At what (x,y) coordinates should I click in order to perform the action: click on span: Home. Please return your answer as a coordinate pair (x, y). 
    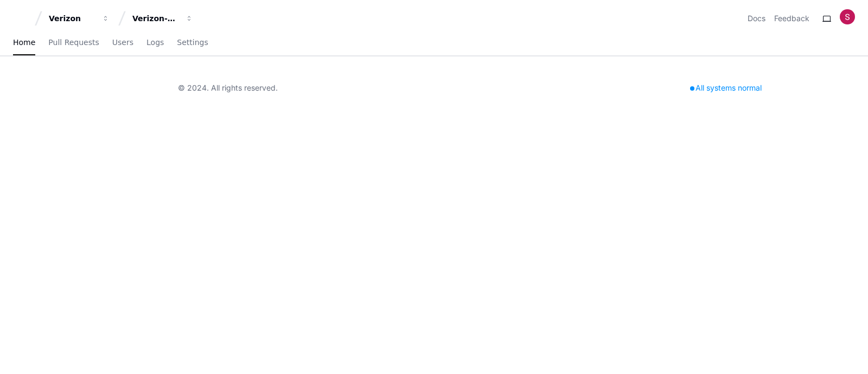
    Looking at the image, I should click on (24, 42).